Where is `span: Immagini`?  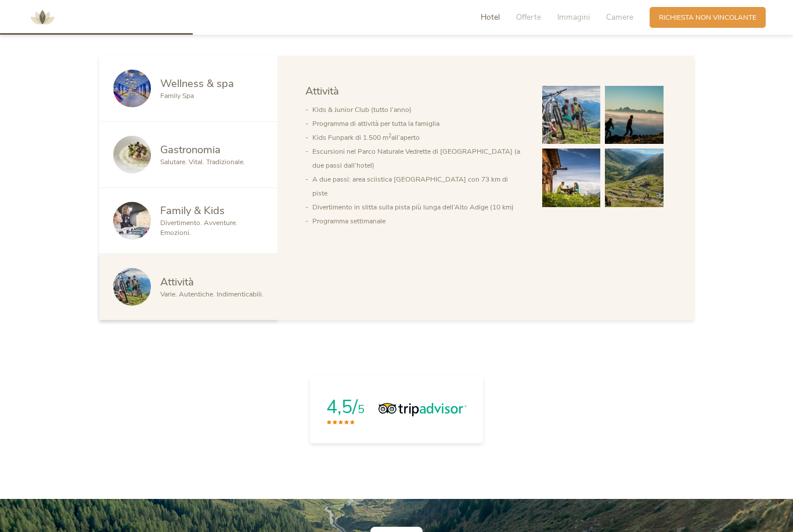 span: Immagini is located at coordinates (574, 17).